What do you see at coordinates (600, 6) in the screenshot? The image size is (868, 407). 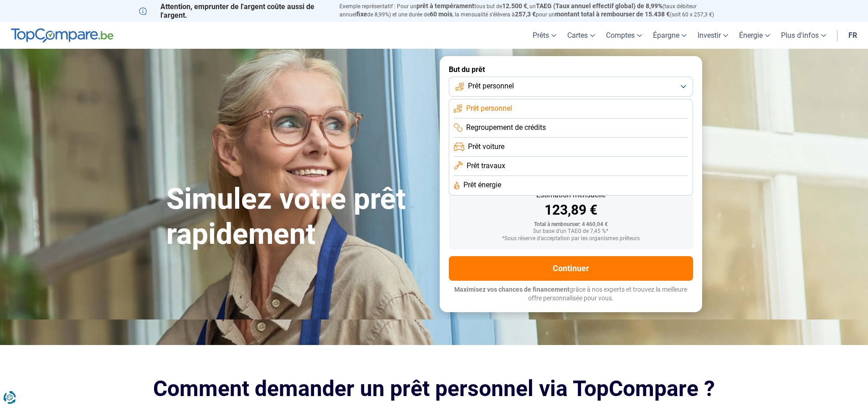 I see `span: TAEG (Taux annuel effectif global) de 8,99%` at bounding box center [600, 6].